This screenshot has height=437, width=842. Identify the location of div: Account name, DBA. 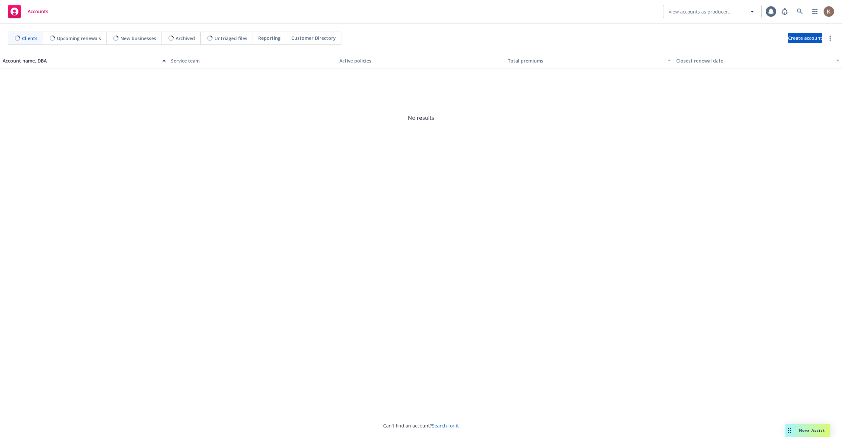
(81, 61).